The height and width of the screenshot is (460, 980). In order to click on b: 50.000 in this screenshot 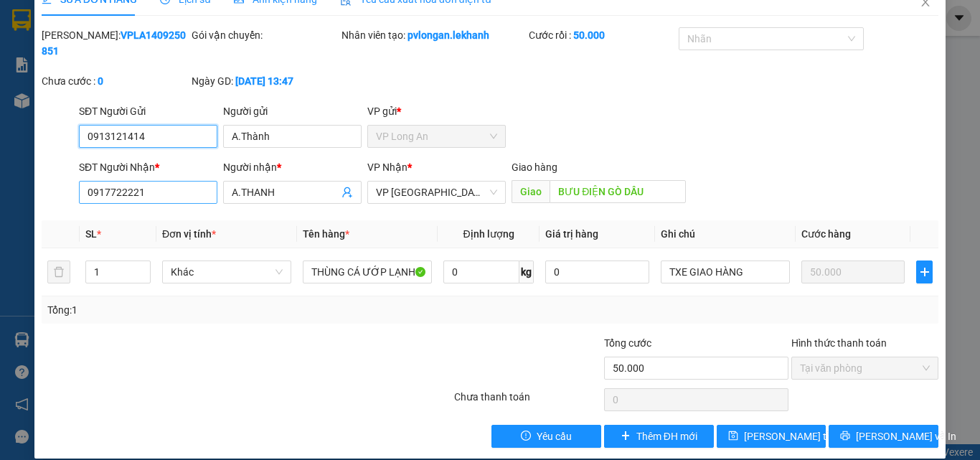, I will do `click(589, 35)`.